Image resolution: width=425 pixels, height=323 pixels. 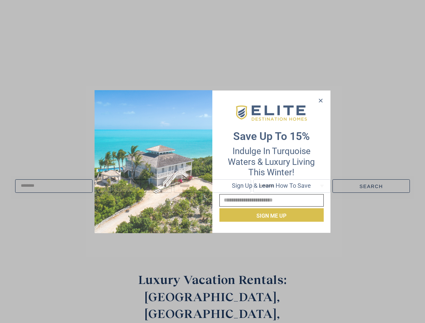 I want to click on img: EDH-Logo-Horizontal-217-58px.png, so click(x=271, y=113).